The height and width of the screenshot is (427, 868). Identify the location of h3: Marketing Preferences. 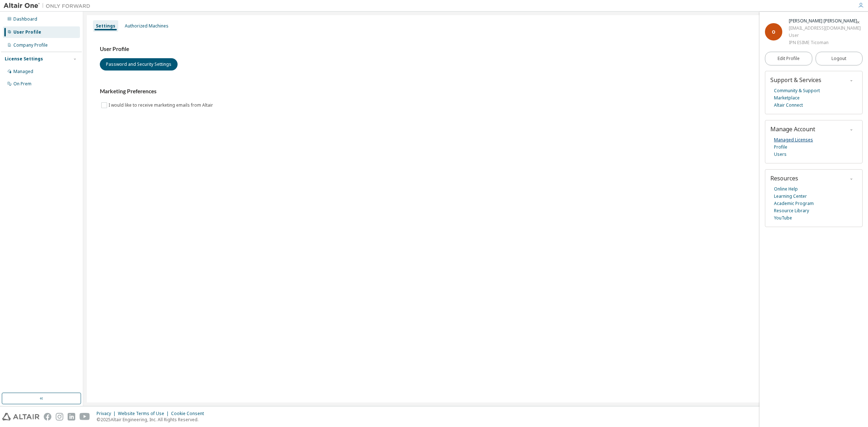
(476, 92).